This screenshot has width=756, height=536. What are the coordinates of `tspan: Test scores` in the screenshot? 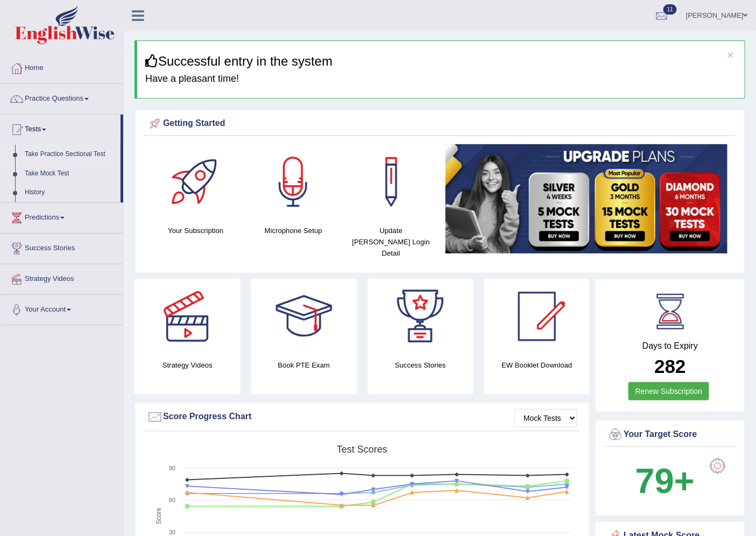 It's located at (362, 449).